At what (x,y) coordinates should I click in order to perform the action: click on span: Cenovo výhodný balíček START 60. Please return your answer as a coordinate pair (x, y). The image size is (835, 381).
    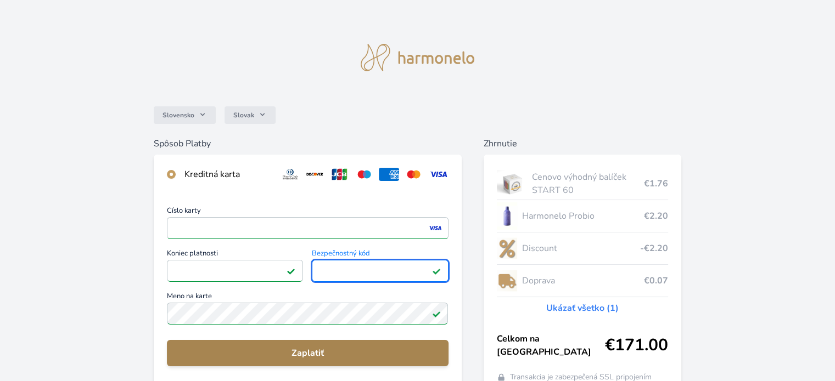
    Looking at the image, I should click on (587, 184).